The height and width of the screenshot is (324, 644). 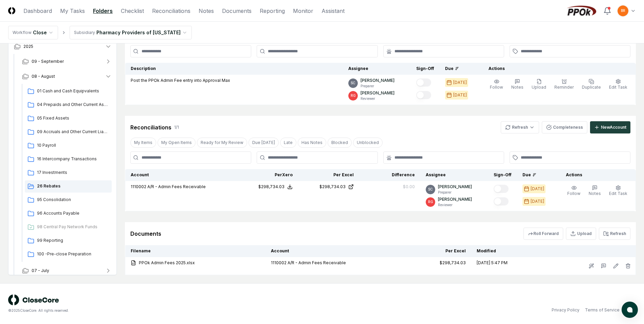 I want to click on span: 26 Rebates, so click(x=73, y=186).